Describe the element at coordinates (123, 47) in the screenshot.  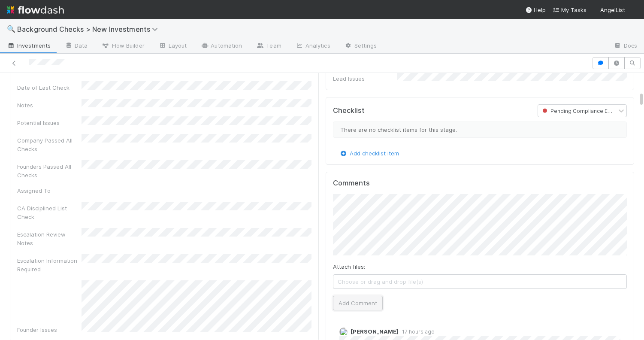
I see `a: Flow Builder` at that location.